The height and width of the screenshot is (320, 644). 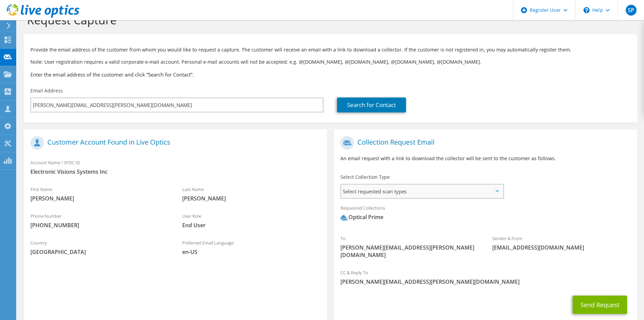 I want to click on span: End User, so click(x=251, y=225).